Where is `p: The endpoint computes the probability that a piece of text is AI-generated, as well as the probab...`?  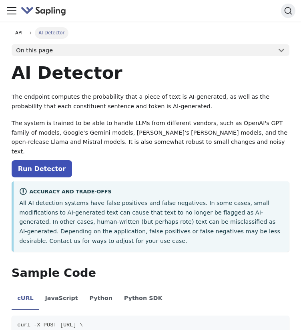 p: The endpoint computes the probability that a piece of text is AI-generated, as well as the probab... is located at coordinates (150, 102).